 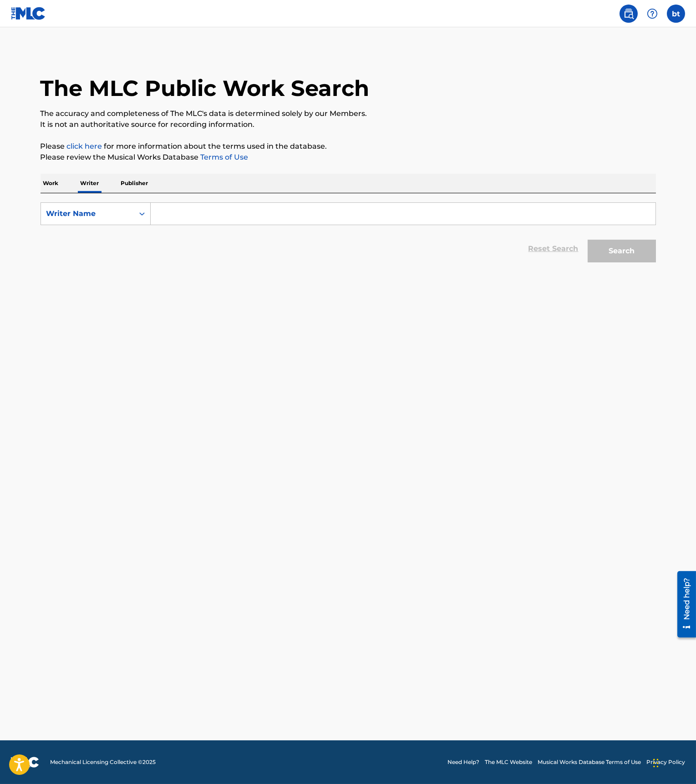 What do you see at coordinates (656, 763) in the screenshot?
I see `div: Drag` at bounding box center [656, 763].